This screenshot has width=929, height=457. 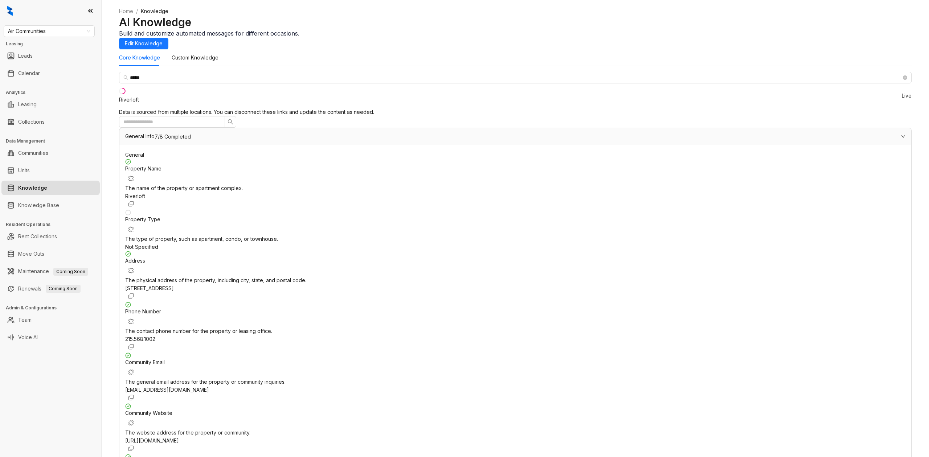 What do you see at coordinates (516, 33) in the screenshot?
I see `div: Build and customize automated messages for different occasions.` at bounding box center [516, 33].